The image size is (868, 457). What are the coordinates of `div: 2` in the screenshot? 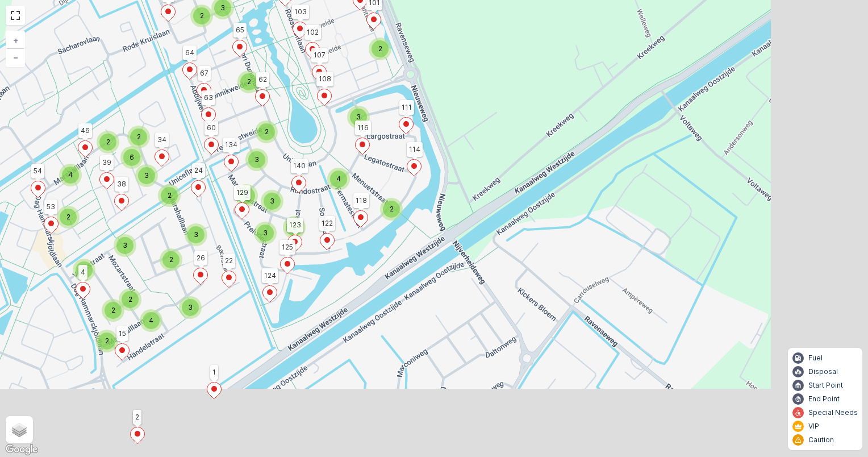 It's located at (392, 209).